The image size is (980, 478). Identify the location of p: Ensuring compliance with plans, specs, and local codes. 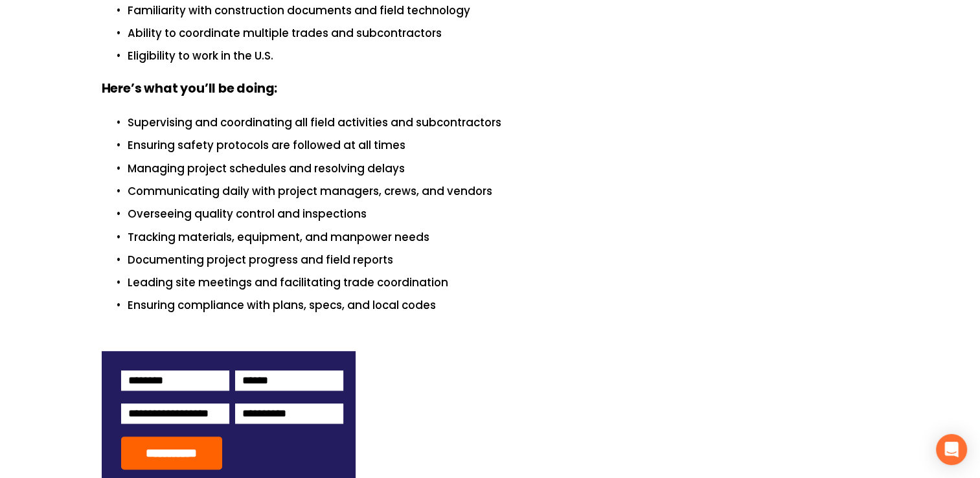
(503, 305).